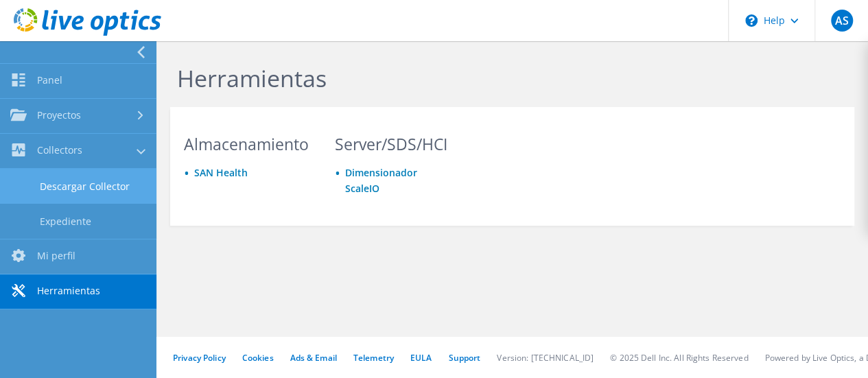  What do you see at coordinates (391, 144) in the screenshot?
I see `h3: Server/SDS/HCI` at bounding box center [391, 144].